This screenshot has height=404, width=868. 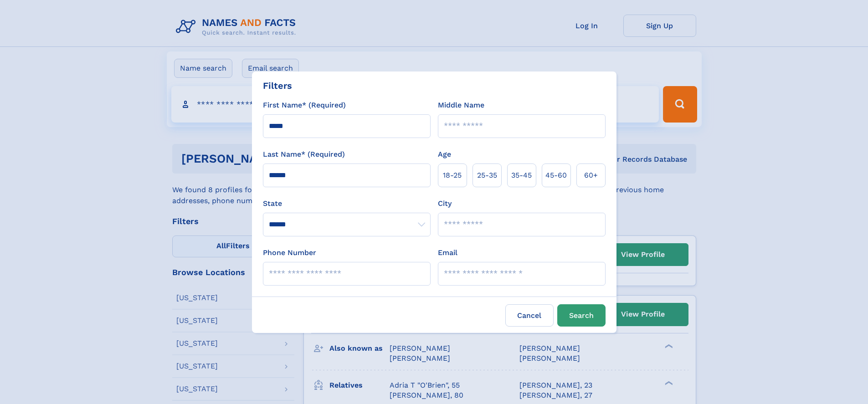 I want to click on label: Phone Number, so click(x=290, y=253).